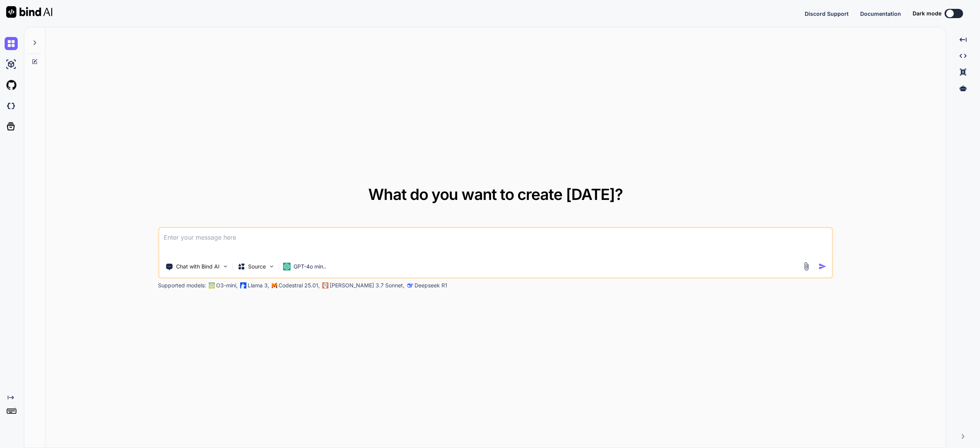 This screenshot has height=448, width=980. Describe the element at coordinates (11, 85) in the screenshot. I see `img: githubLight` at that location.